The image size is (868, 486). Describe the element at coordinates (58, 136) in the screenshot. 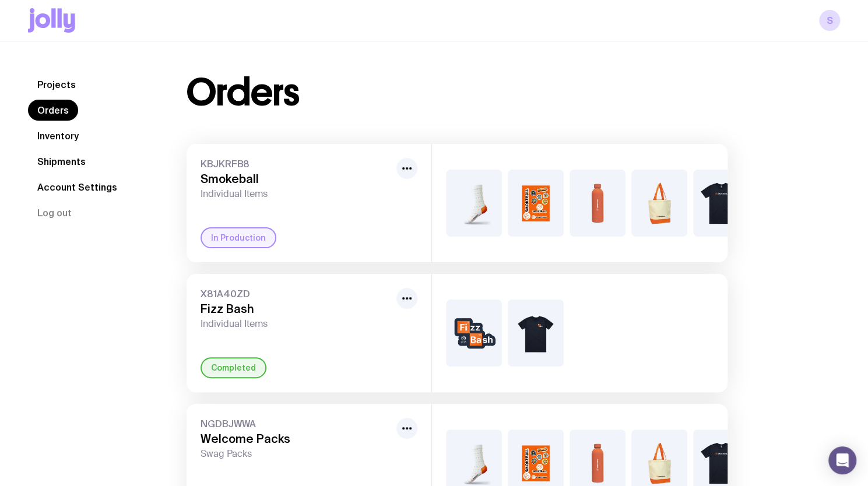

I see `a: Inventory` at that location.